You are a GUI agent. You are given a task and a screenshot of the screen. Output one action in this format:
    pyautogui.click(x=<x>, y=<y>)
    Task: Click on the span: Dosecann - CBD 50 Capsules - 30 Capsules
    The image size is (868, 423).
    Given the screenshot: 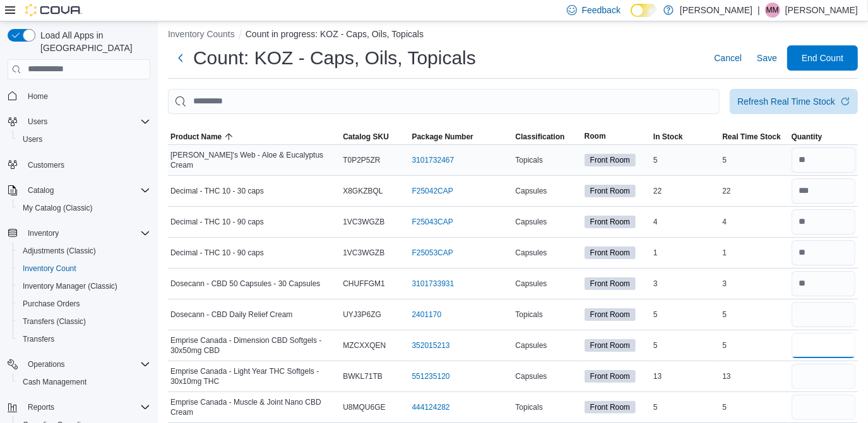 What is the action you would take?
    pyautogui.click(x=245, y=284)
    